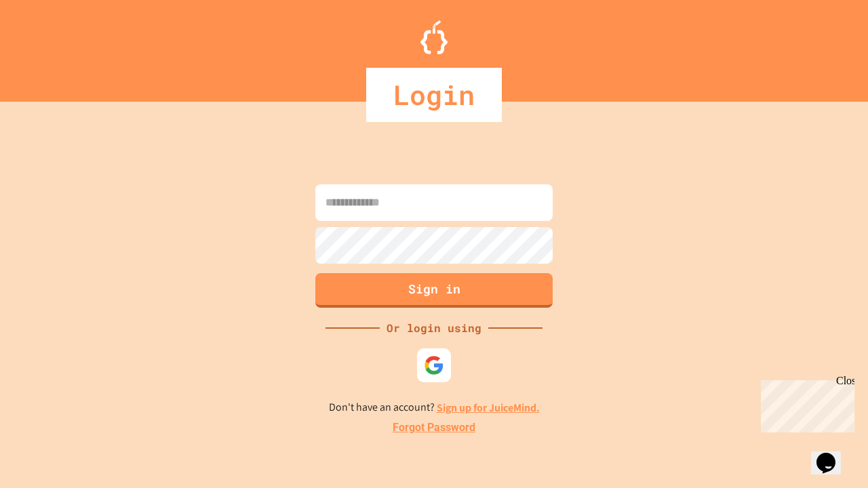 The width and height of the screenshot is (868, 488). What do you see at coordinates (434, 95) in the screenshot?
I see `div: Login` at bounding box center [434, 95].